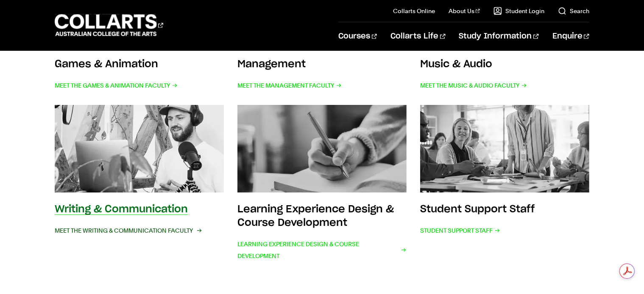  Describe the element at coordinates (456, 64) in the screenshot. I see `h3: Music & Audio` at that location.